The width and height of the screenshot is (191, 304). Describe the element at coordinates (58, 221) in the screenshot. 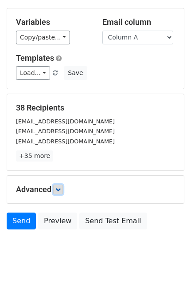

I see `a: Preview` at that location.